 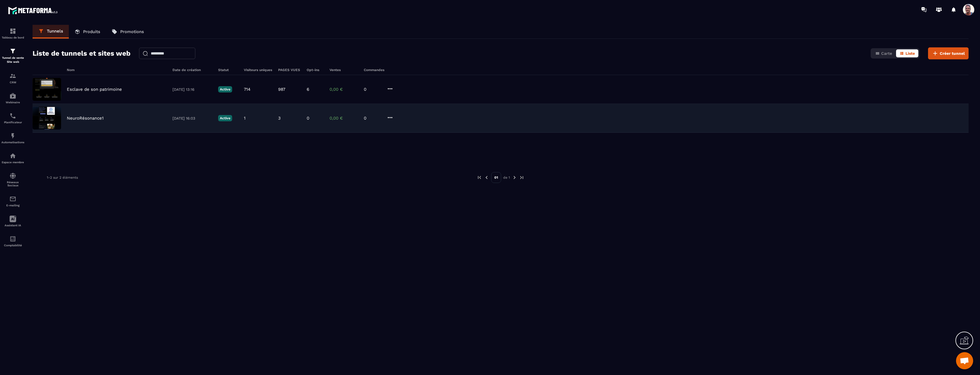 I want to click on p: Tunnels, so click(x=55, y=31).